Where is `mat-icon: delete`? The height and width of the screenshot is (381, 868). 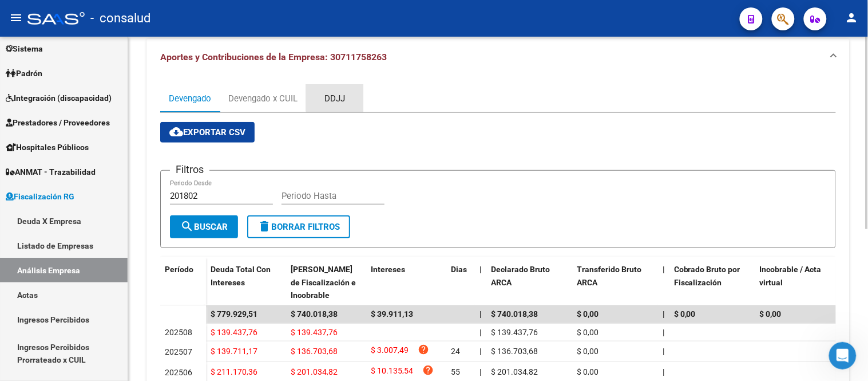 mat-icon: delete is located at coordinates (264, 226).